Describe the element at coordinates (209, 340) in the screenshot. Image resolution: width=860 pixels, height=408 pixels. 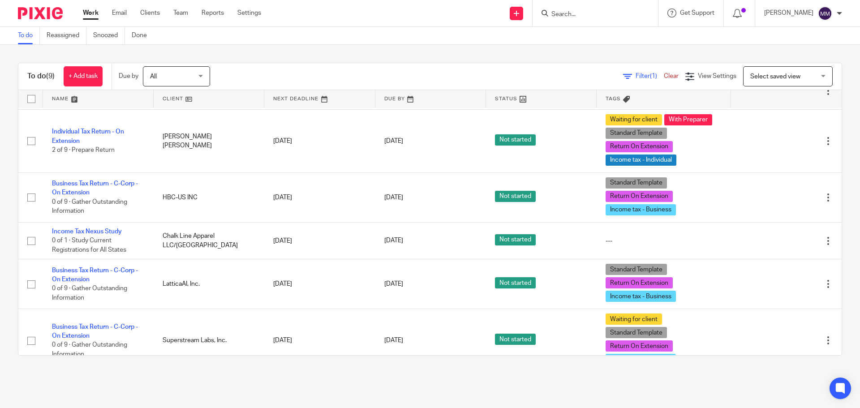
I see `td: Superstream Labs, Inc.` at that location.